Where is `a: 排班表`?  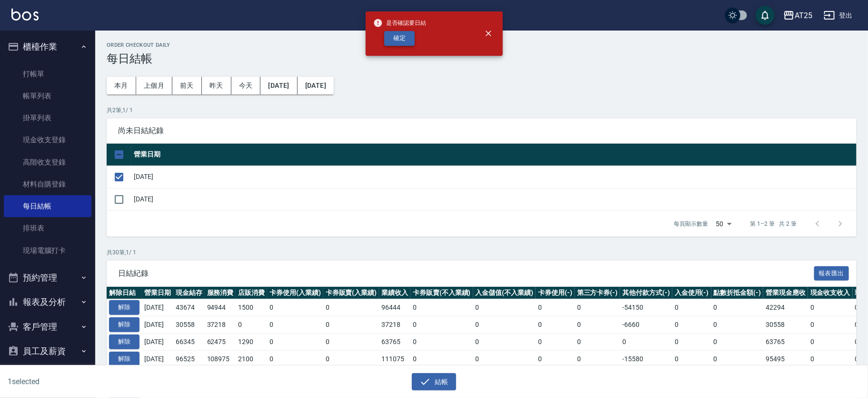
a: 排班表 is located at coordinates (47, 228).